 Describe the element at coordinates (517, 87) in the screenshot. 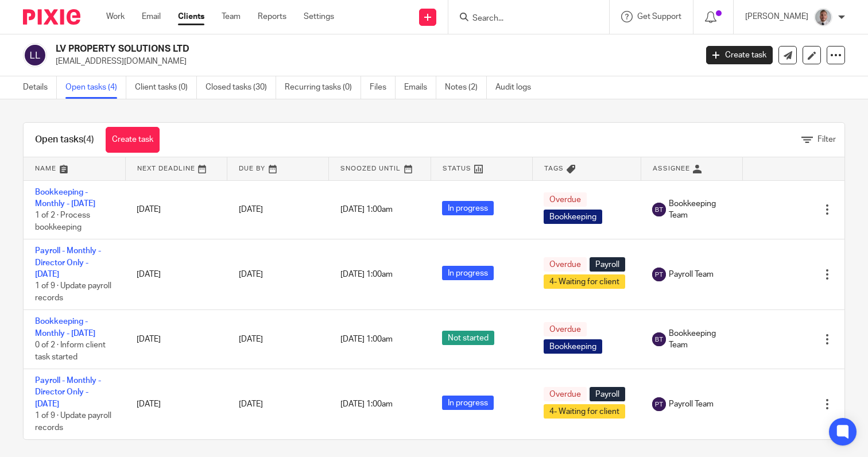

I see `a: Audit logs` at that location.